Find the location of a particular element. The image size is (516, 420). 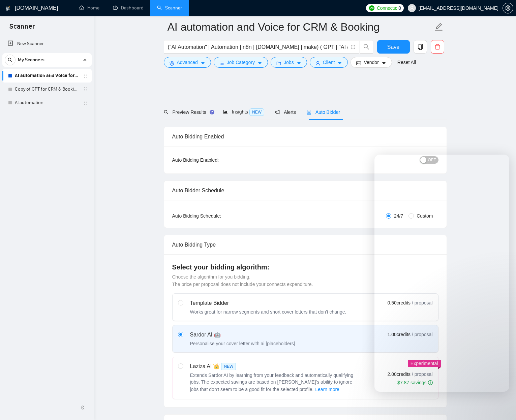

span: info-circle is located at coordinates (353, 47).